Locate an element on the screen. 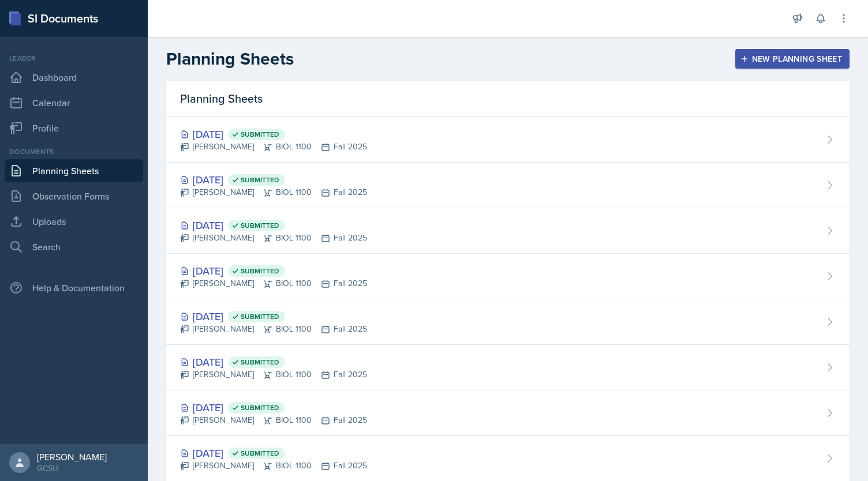 The height and width of the screenshot is (481, 868). button: New Planning Sheet is located at coordinates (793, 59).